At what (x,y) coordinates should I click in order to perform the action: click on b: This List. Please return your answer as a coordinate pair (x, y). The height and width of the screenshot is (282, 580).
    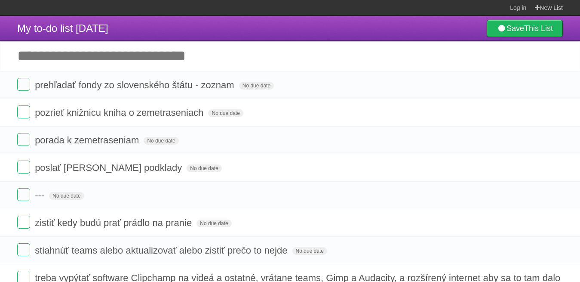
    Looking at the image, I should click on (538, 28).